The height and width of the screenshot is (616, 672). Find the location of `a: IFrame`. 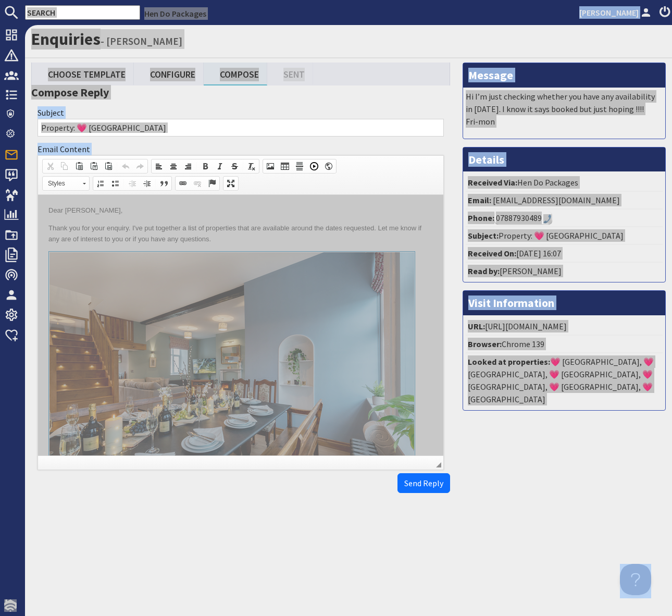

a: IFrame is located at coordinates (328, 166).